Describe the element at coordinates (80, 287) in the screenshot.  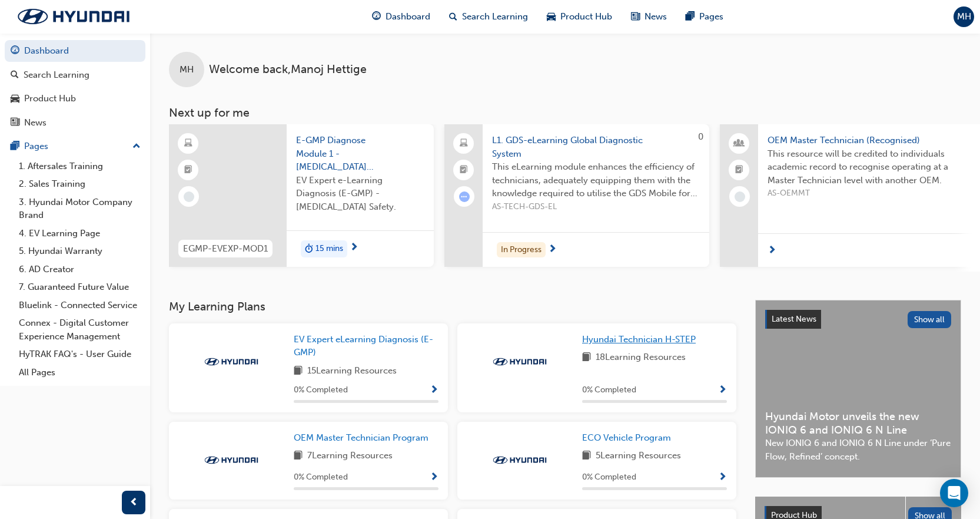
I see `a: 7. Guaranteed Future Value` at that location.